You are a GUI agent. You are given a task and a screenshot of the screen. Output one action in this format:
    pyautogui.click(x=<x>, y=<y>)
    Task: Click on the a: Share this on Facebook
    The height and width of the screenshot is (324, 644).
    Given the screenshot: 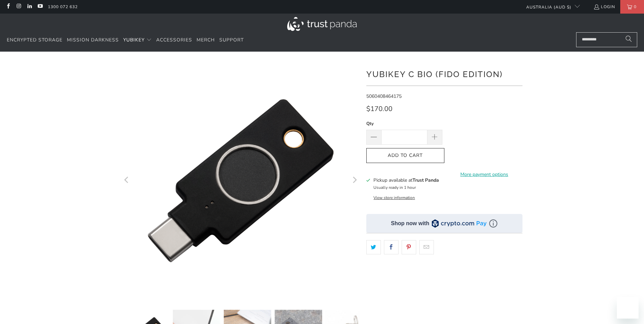 What is the action you would take?
    pyautogui.click(x=391, y=247)
    